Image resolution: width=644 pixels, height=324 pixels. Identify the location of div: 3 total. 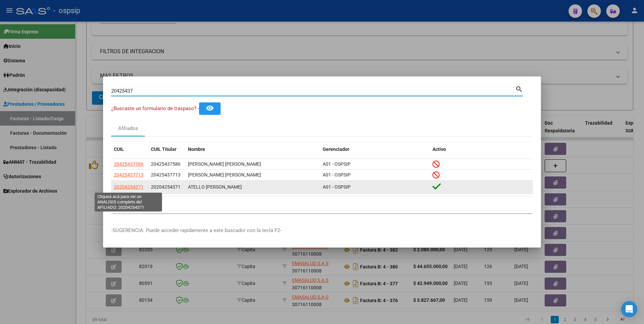
(322, 204).